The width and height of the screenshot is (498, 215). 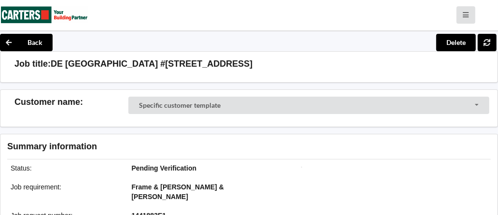 I want to click on h3: Job title:, so click(x=32, y=64).